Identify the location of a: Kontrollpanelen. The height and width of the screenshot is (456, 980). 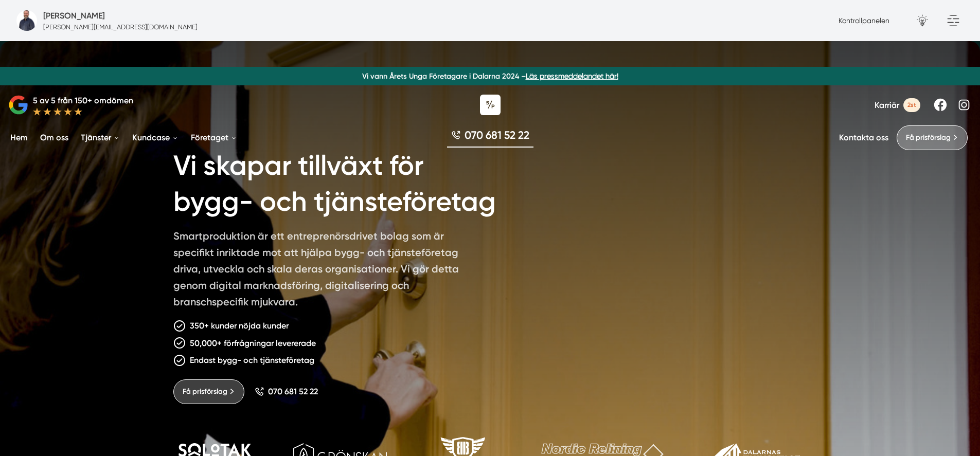
(863, 20).